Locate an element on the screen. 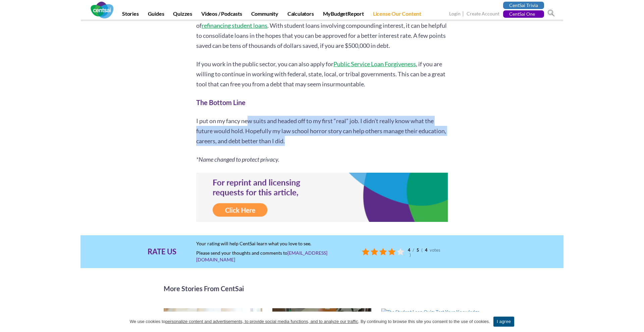 This screenshot has height=332, width=644. strong: 5 is located at coordinates (417, 250).